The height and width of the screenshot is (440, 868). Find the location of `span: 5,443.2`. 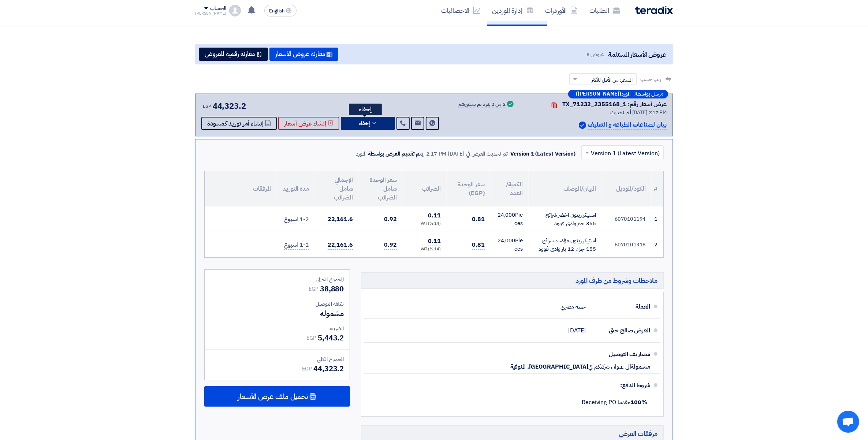

span: 5,443.2 is located at coordinates (331, 338).